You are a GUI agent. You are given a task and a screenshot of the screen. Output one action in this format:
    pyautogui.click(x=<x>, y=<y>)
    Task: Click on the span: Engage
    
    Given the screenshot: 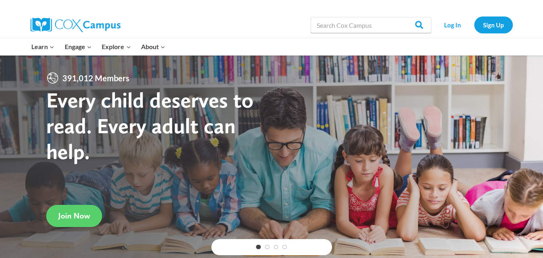 What is the action you would take?
    pyautogui.click(x=78, y=47)
    